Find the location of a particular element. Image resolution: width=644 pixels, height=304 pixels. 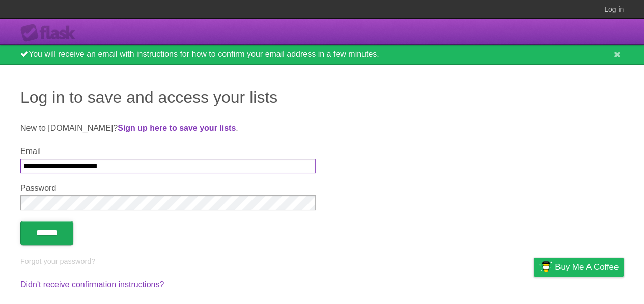

div: Flask is located at coordinates (51, 33).